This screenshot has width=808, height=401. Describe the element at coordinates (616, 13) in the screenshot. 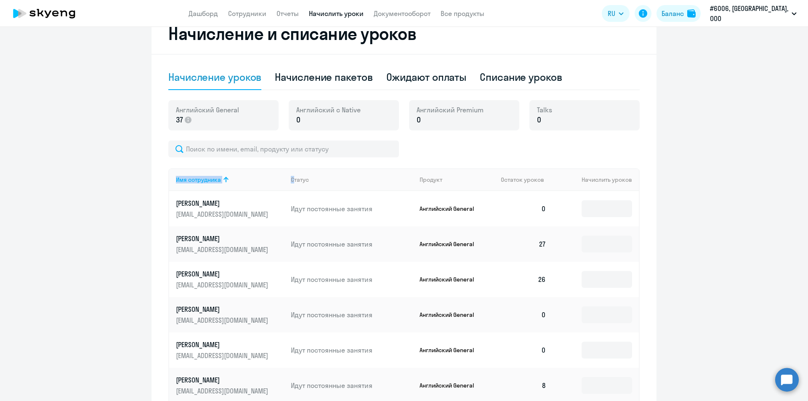

I see `button: RU` at that location.